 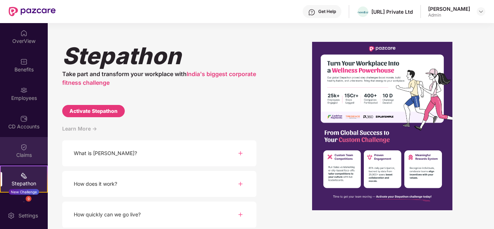 I want to click on img: svg+xml;base64,PHN2ZyB4bWxucz0iaHR0cDovL3d3dy53My5vcmcvMjAwMC9zdmciIHdpZHRoPSIyMSIgaGVpZ2h0PSIyMC..., so click(x=24, y=176).